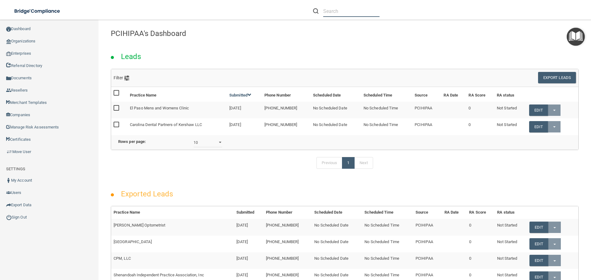 The width and height of the screenshot is (591, 280). I want to click on td: El Paso Mens and Womens Clinic, so click(177, 110).